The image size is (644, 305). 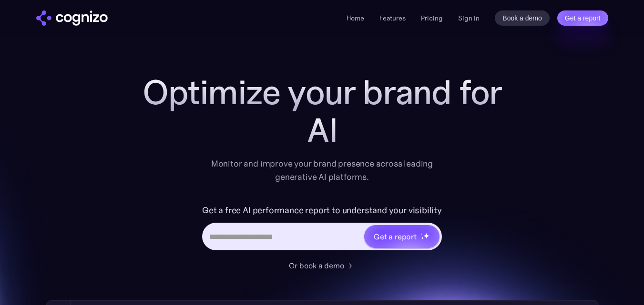 What do you see at coordinates (392, 18) in the screenshot?
I see `a: Features` at bounding box center [392, 18].